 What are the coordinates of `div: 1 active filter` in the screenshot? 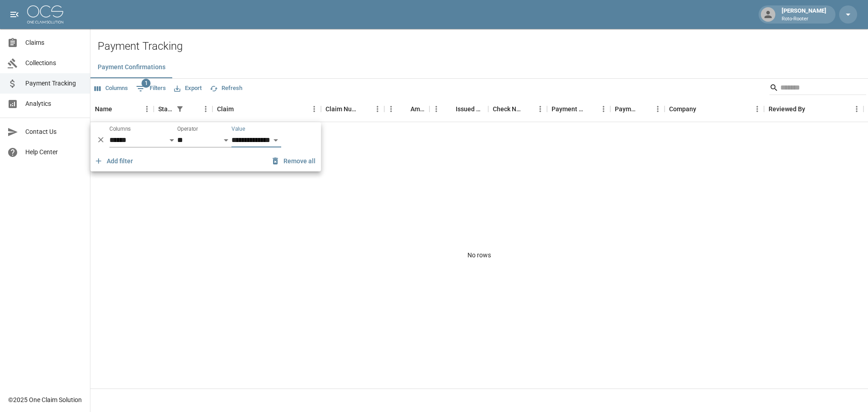 It's located at (180, 109).